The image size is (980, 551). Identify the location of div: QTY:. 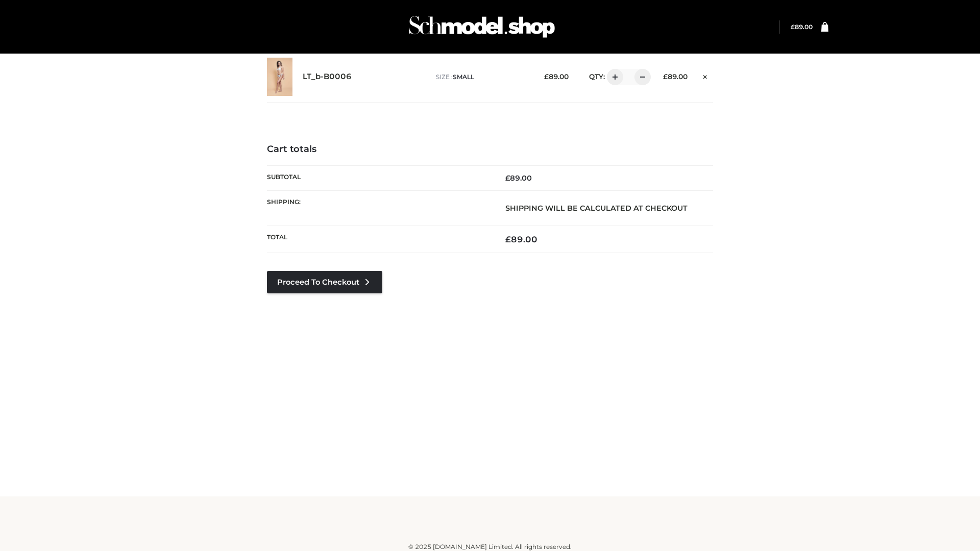
(613, 77).